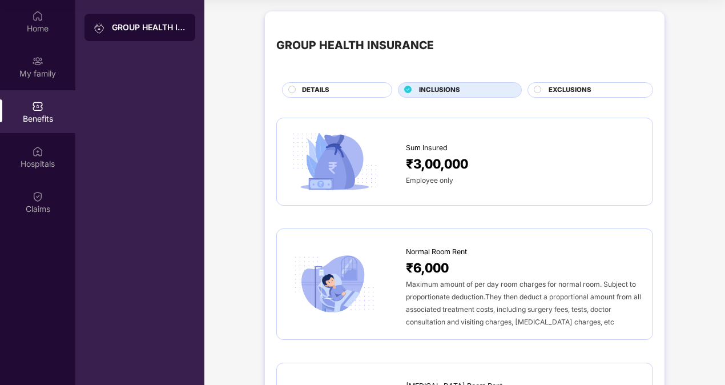 This screenshot has width=725, height=385. I want to click on span: INCLUSIONS, so click(440, 90).